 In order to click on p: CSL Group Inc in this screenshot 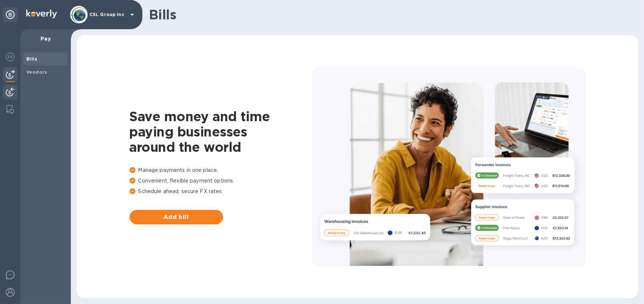, I will do `click(108, 15)`.